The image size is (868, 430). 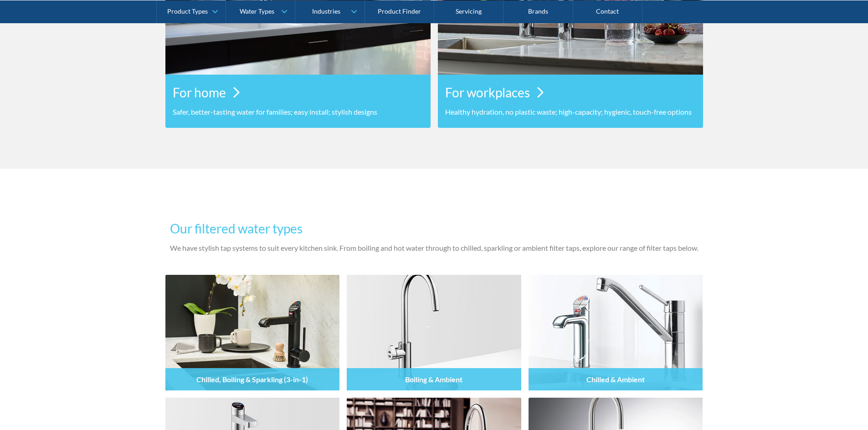 I want to click on a: Boiling & Ambient, so click(x=434, y=333).